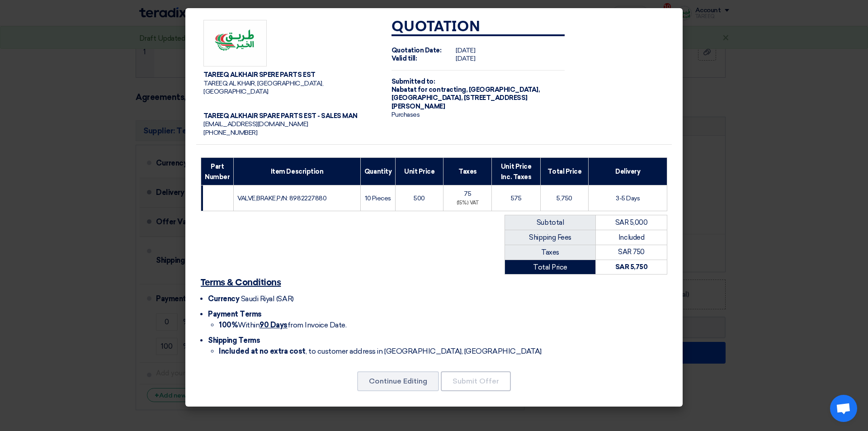 This screenshot has height=431, width=868. What do you see at coordinates (468, 203) in the screenshot?
I see `font: (15%) VAT` at bounding box center [468, 203].